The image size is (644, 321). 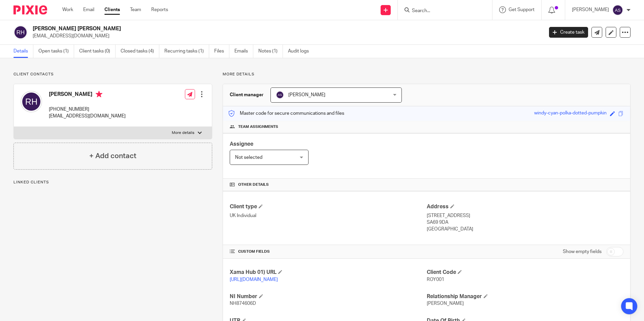 I want to click on a: Client tasks (0), so click(x=98, y=51).